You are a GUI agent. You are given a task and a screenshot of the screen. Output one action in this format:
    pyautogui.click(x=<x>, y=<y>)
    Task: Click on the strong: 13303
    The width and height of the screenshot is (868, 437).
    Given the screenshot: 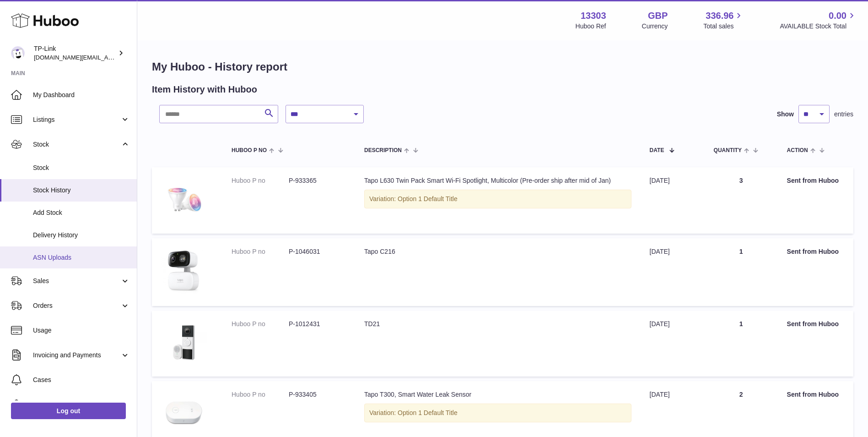 What is the action you would take?
    pyautogui.click(x=594, y=16)
    